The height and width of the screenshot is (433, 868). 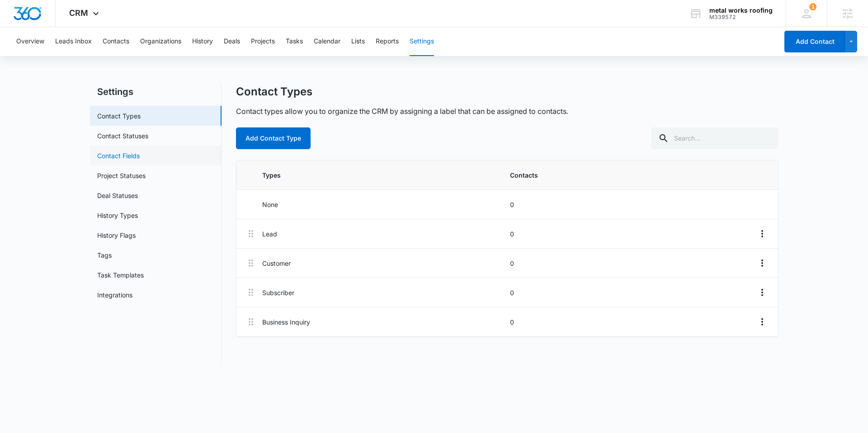 What do you see at coordinates (120, 275) in the screenshot?
I see `a: Task Templates` at bounding box center [120, 275].